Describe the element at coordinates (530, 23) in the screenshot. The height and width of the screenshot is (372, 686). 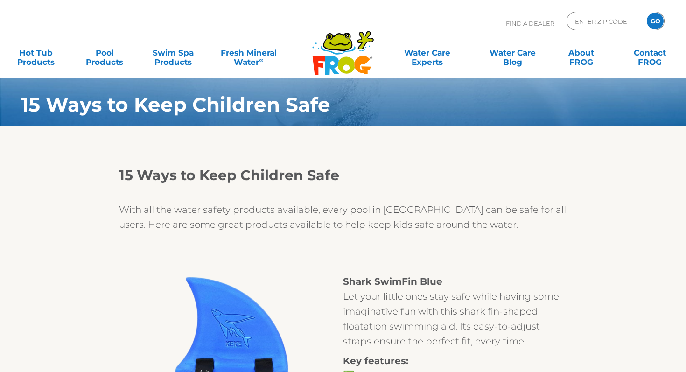
I see `p: Find A Dealer` at that location.